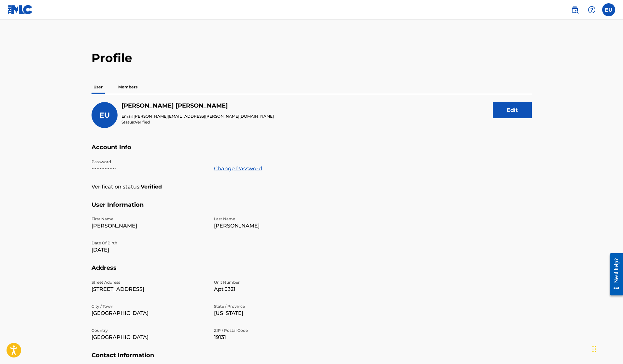  I want to click on p: Password, so click(149, 162).